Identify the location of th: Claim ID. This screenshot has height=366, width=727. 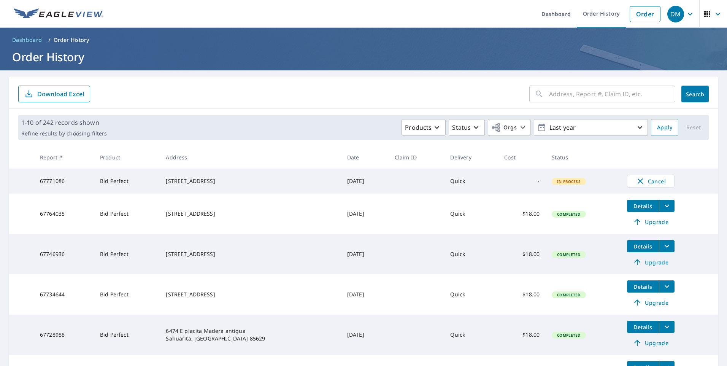
(417, 157).